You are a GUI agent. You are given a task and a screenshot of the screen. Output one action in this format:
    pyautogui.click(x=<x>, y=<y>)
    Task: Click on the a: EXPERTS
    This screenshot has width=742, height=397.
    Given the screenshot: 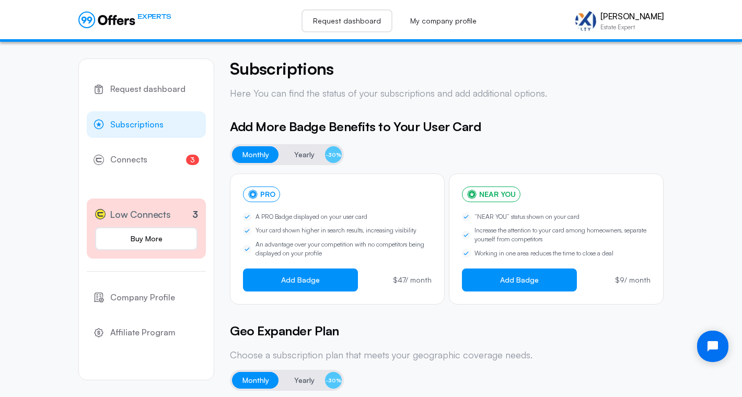 What is the action you would take?
    pyautogui.click(x=124, y=20)
    